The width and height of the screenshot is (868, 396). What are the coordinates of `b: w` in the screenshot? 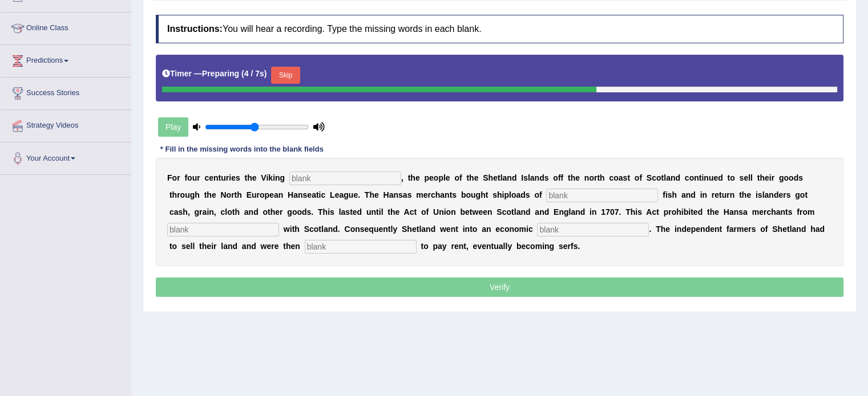 It's located at (475, 212).